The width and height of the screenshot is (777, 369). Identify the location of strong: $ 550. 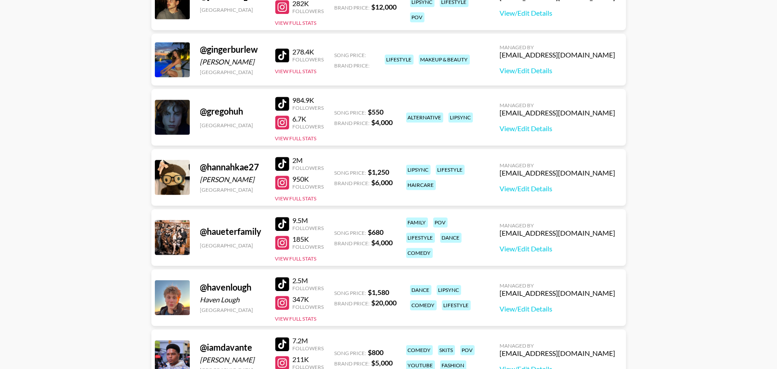
(376, 112).